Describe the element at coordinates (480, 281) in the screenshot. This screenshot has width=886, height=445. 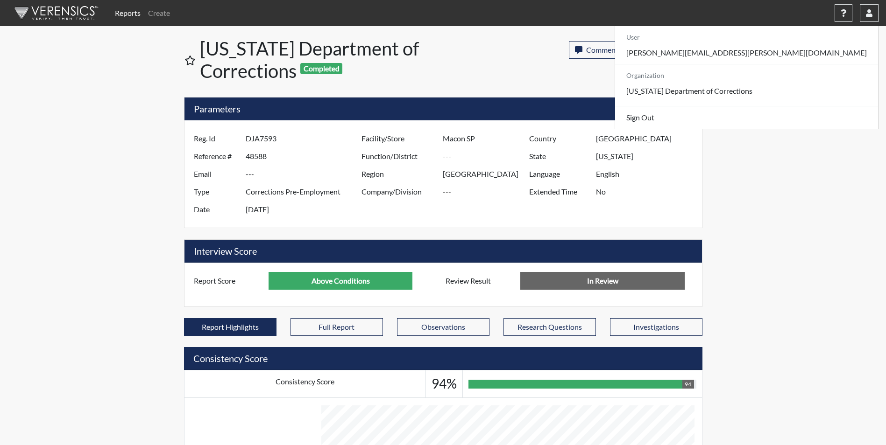
I see `label: Review Result` at that location.